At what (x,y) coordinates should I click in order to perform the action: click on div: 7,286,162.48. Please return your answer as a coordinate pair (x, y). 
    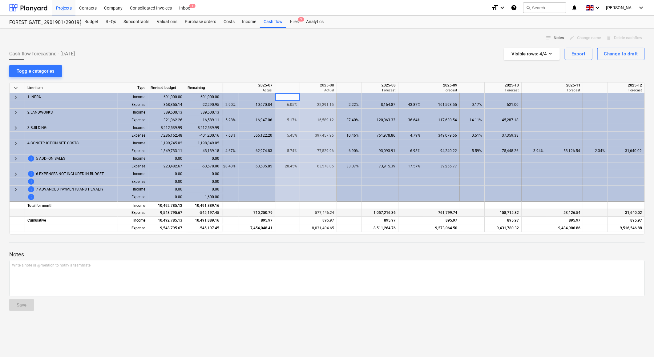
    Looking at the image, I should click on (167, 136).